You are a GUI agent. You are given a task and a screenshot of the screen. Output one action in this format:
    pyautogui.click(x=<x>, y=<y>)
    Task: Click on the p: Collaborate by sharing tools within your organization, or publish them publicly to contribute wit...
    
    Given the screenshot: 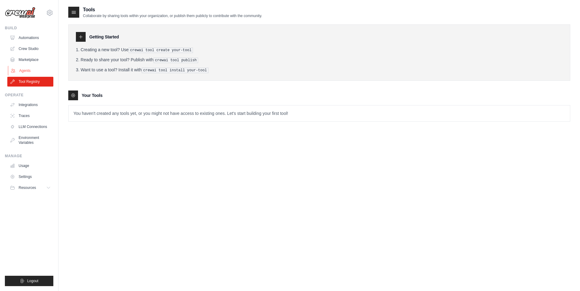 What is the action you would take?
    pyautogui.click(x=173, y=16)
    